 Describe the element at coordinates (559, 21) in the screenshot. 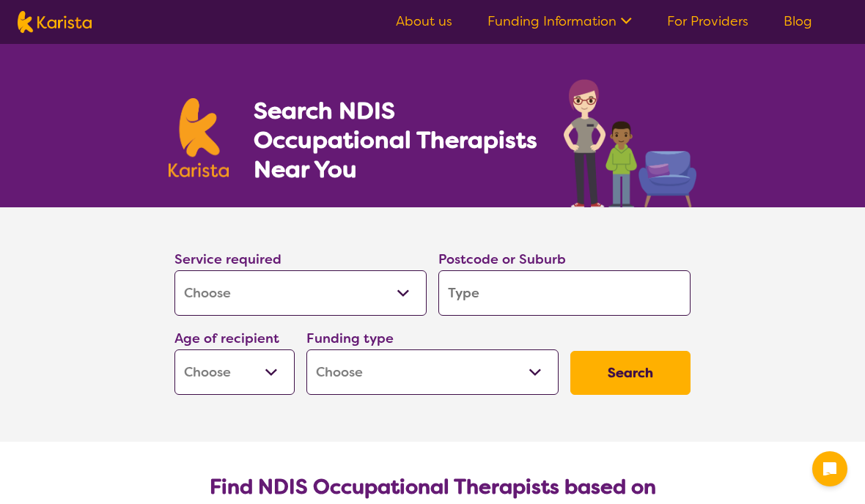

I see `a: Funding Information` at that location.